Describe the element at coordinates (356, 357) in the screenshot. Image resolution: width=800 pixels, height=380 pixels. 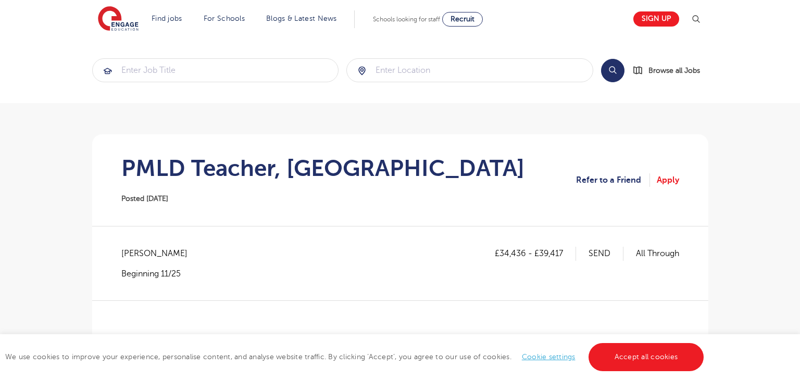
I see `span: We use cookies to improve your experience, personalise content, and analyse website traffic. By c...` at that location.